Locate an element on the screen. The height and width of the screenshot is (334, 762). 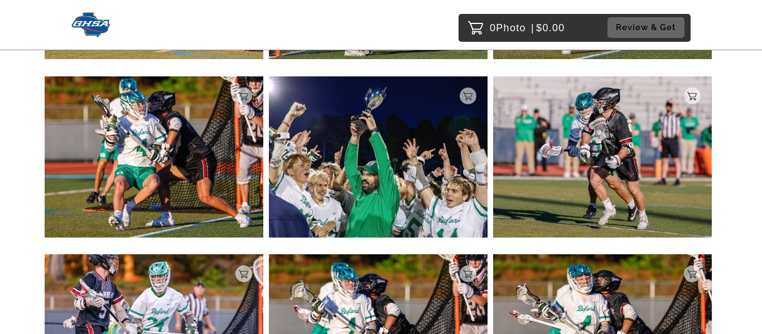
a: Review & Get is located at coordinates (647, 27).